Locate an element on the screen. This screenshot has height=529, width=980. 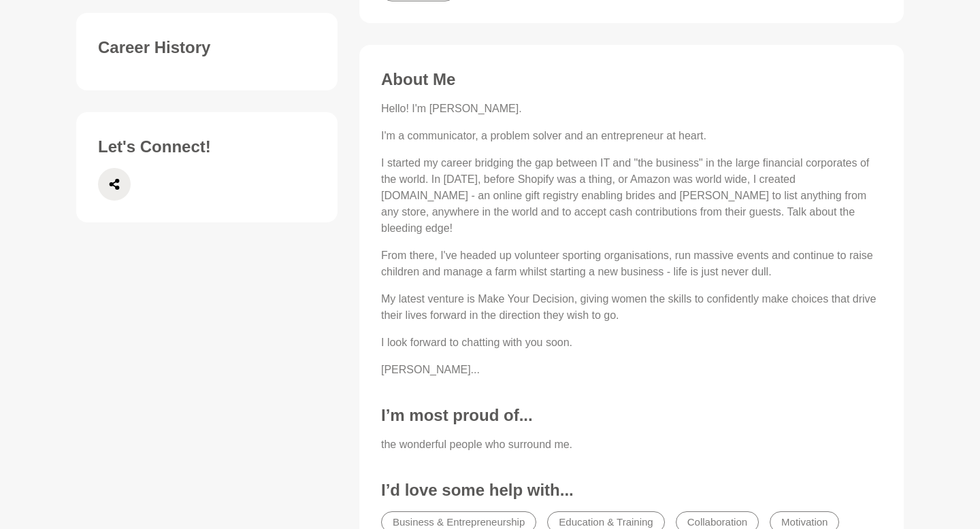
h3: About Me is located at coordinates (631, 79).